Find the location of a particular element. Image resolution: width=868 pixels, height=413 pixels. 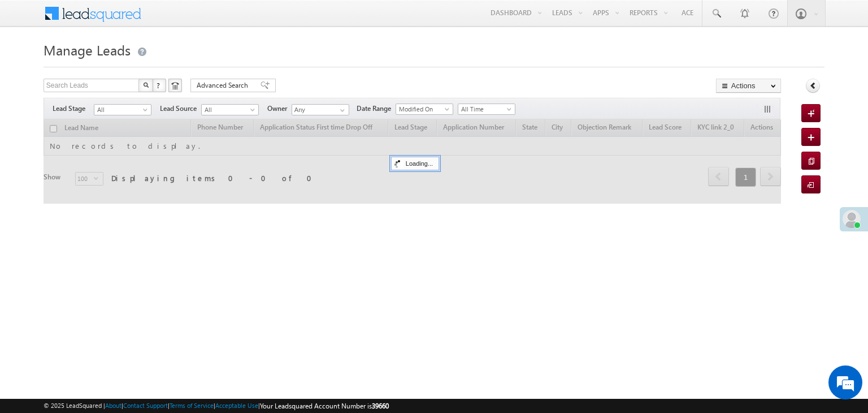

a: Modified On is located at coordinates (424, 109).